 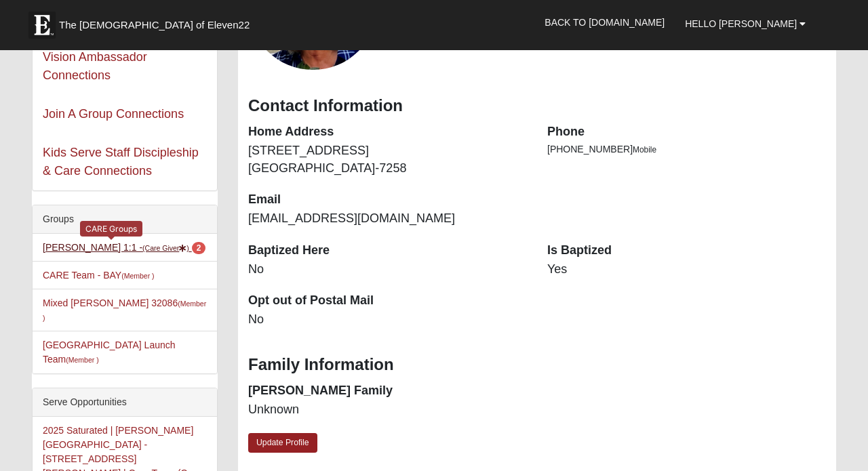 I want to click on a: Kids Serve Staff Discipleship & Care Connections, so click(x=121, y=161).